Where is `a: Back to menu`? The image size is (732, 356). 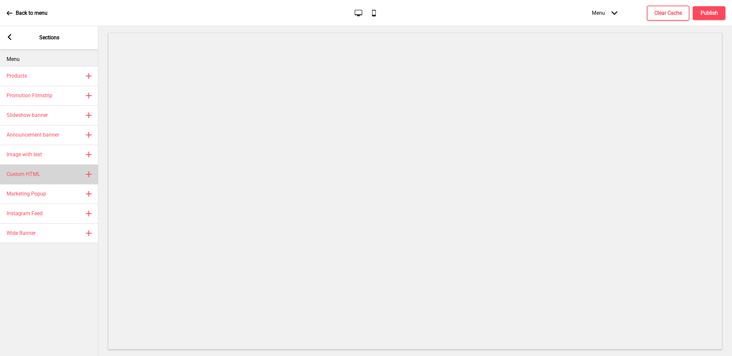 a: Back to menu is located at coordinates (27, 13).